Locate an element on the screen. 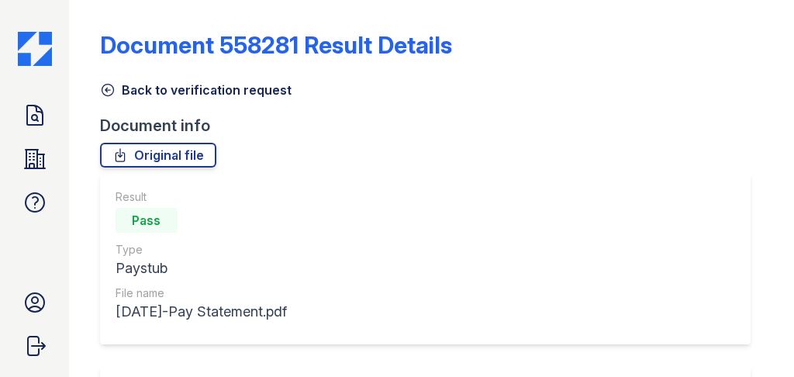 The height and width of the screenshot is (377, 794). a: Original file is located at coordinates (158, 155).